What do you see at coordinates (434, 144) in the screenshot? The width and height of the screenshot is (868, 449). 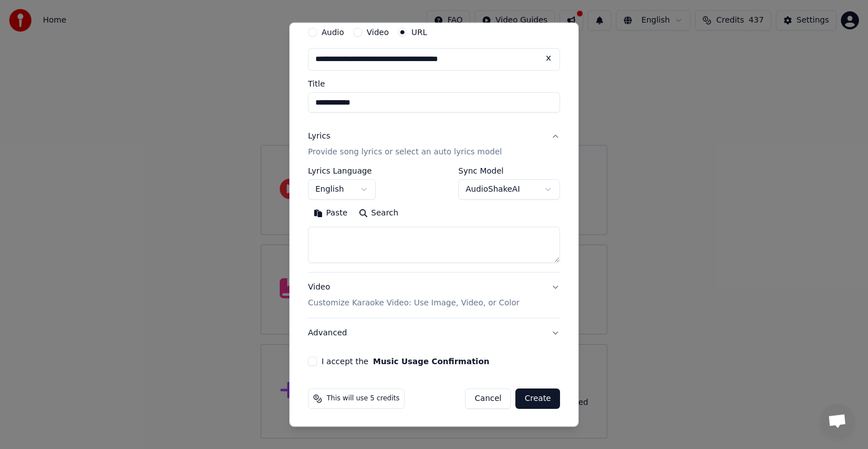 I see `button: LyricsProvide song lyrics or select an auto lyrics model` at bounding box center [434, 144].